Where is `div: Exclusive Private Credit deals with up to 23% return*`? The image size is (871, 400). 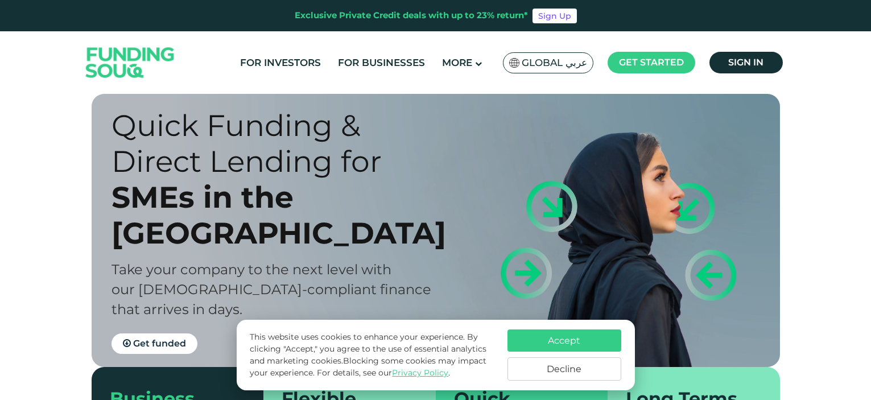
div: Exclusive Private Credit deals with up to 23% return* is located at coordinates (411, 15).